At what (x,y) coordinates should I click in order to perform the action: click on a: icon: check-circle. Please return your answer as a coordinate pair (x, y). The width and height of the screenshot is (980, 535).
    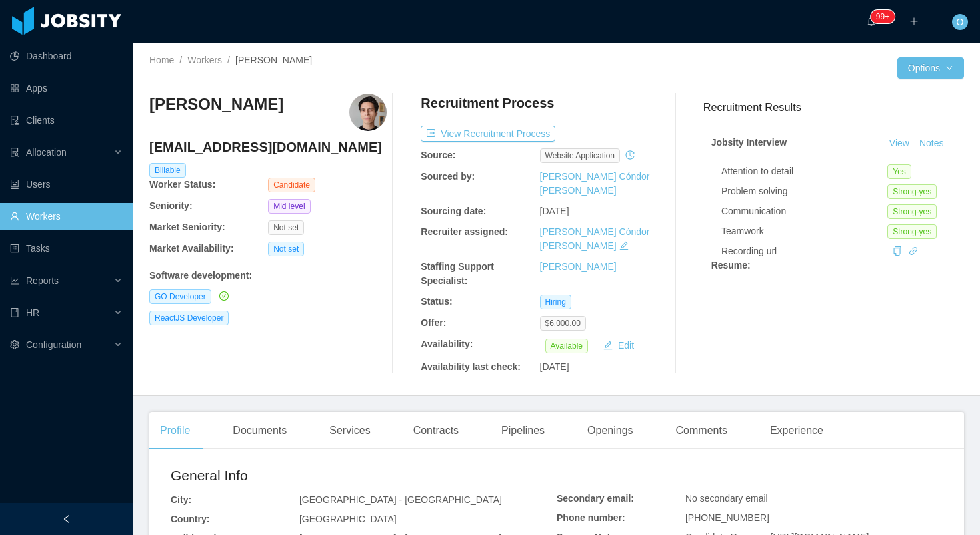
    Looking at the image, I should click on (223, 296).